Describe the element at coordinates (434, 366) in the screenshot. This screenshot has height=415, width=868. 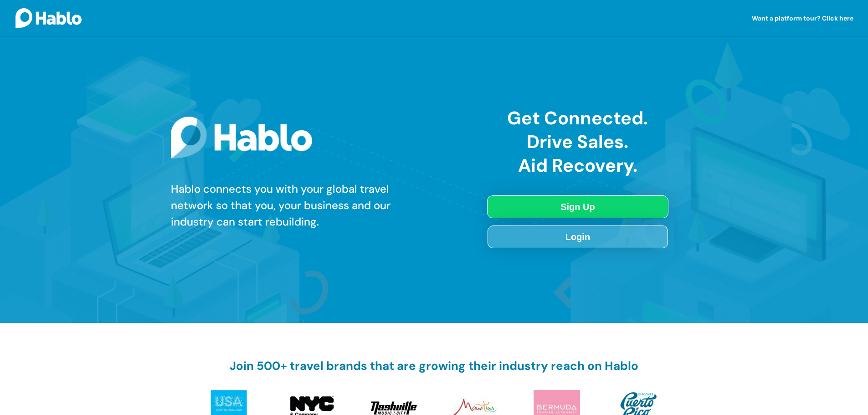
I see `strong: Join 500+ travel brands that are growing their industry reach on Hablo` at that location.